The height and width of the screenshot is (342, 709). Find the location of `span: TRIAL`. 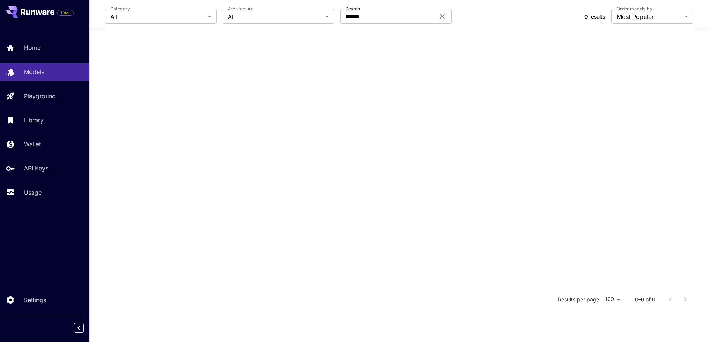

span: TRIAL is located at coordinates (66, 13).